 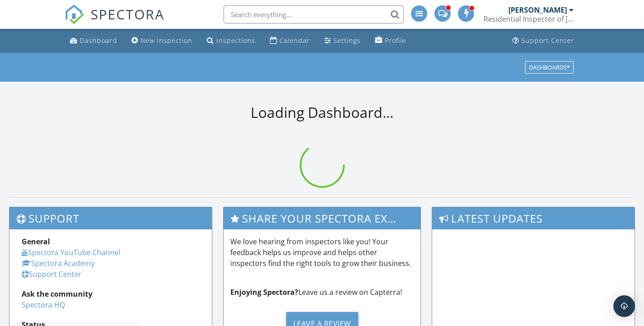 What do you see at coordinates (322, 218) in the screenshot?
I see `h3: Share Your Spectora Experience` at bounding box center [322, 218].